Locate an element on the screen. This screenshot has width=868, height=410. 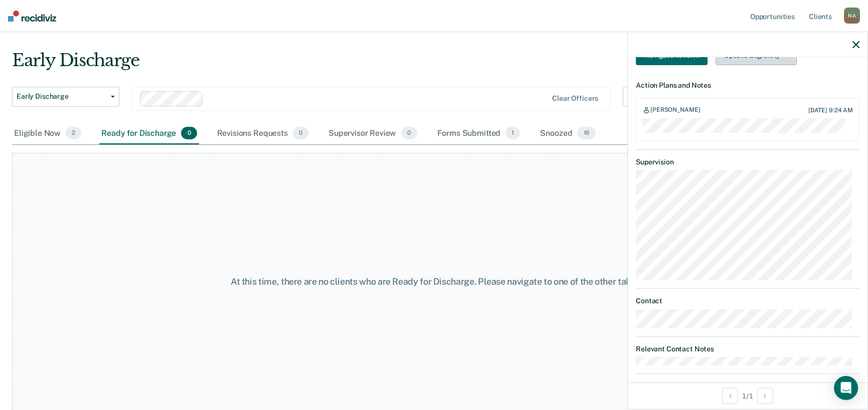
div: 1 / 1 is located at coordinates (748, 395).